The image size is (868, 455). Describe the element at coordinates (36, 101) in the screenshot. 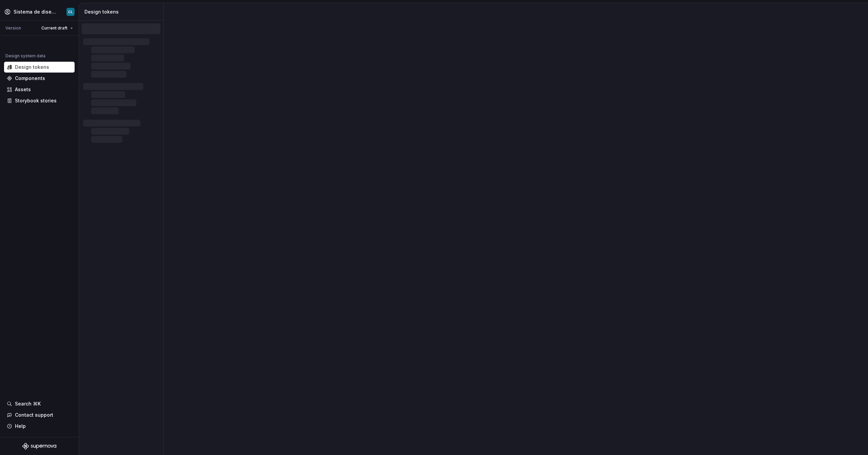

I see `div: Storybook stories` at that location.